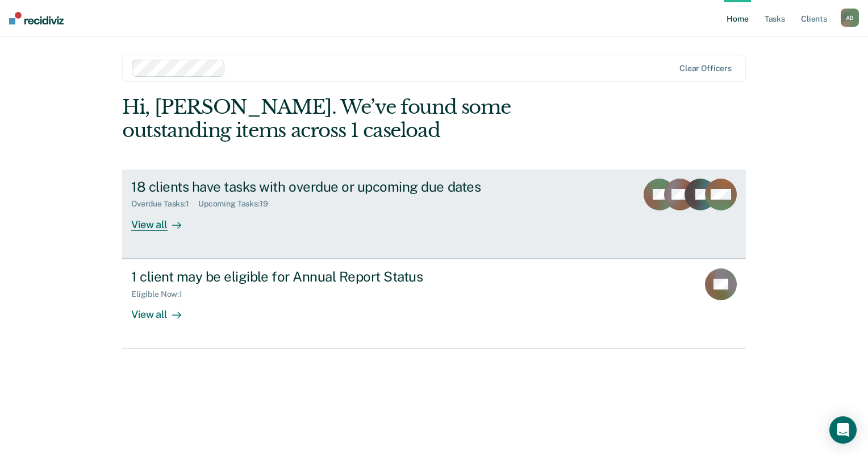  What do you see at coordinates (238, 203) in the screenshot?
I see `div: Upcoming Tasks : 19` at bounding box center [238, 203].